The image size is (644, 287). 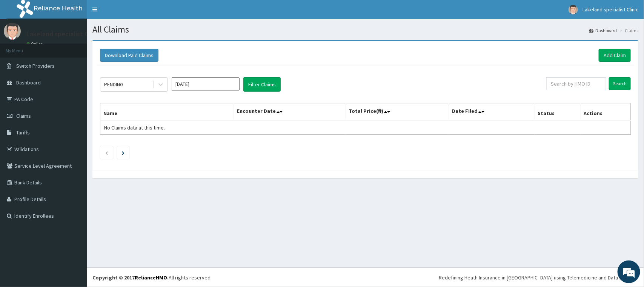 I want to click on span: Dashboard, so click(x=28, y=82).